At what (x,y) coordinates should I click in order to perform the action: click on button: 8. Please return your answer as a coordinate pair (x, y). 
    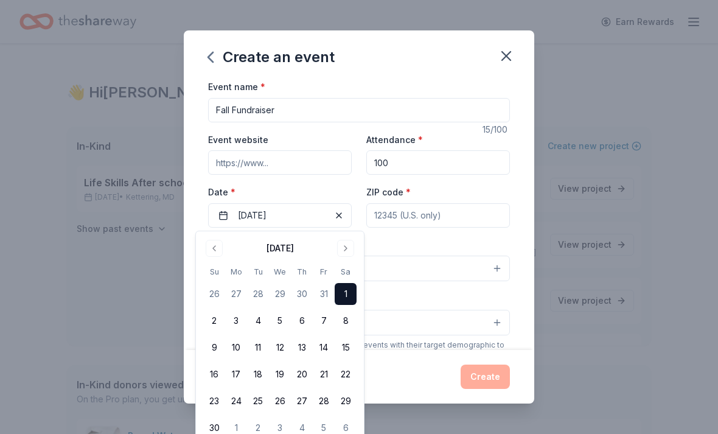
    Looking at the image, I should click on (345, 320).